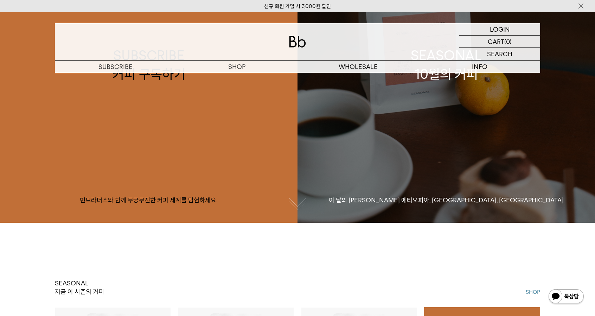  What do you see at coordinates (496, 41) in the screenshot?
I see `p: CART` at bounding box center [496, 41].